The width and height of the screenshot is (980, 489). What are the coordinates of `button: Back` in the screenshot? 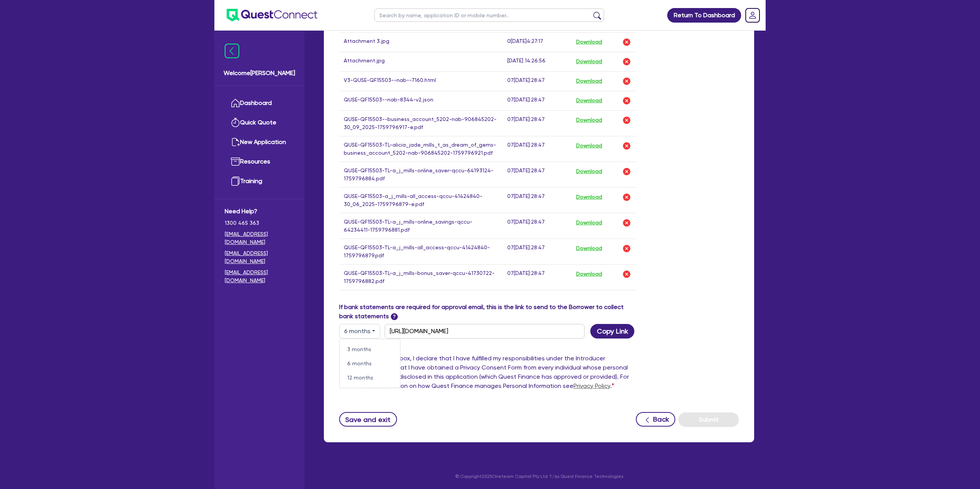 It's located at (655, 420).